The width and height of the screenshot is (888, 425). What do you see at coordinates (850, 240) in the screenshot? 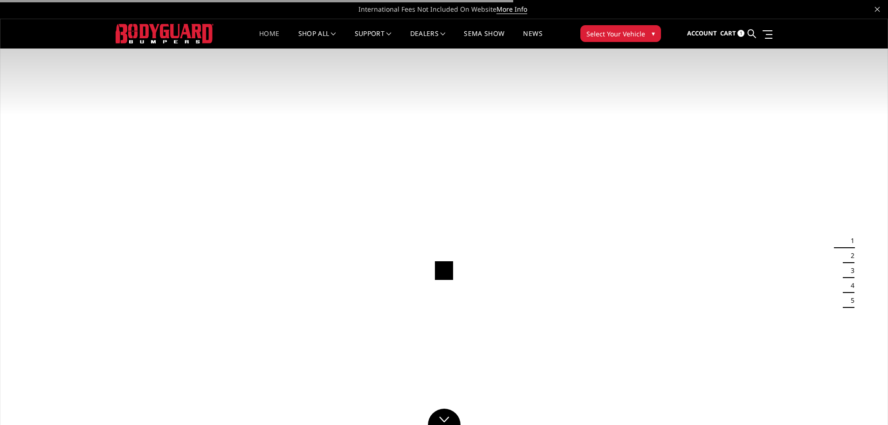
I see `button: 1 of 5` at bounding box center [850, 240].